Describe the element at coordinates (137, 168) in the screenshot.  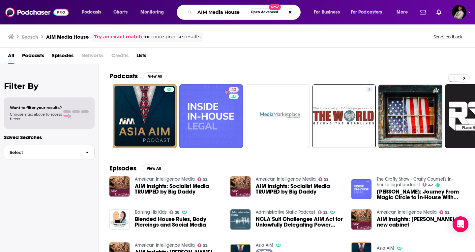
I see `a: EpisodesView All` at that location.